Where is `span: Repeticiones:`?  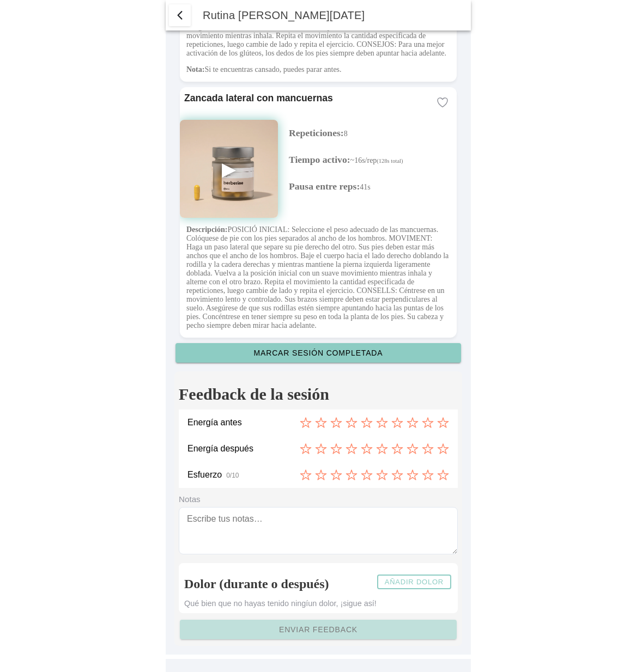 span: Repeticiones: is located at coordinates (316, 133).